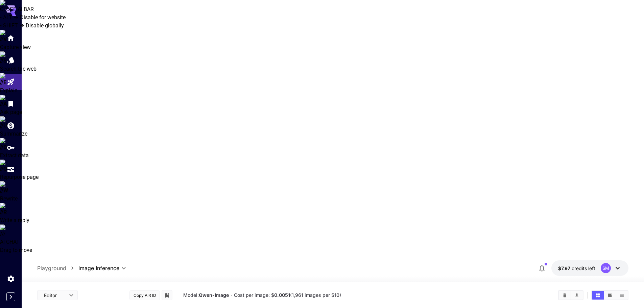  What do you see at coordinates (287, 295) in the screenshot?
I see `span: Cost per image: $ (1,961 images per $10)` at bounding box center [287, 295].